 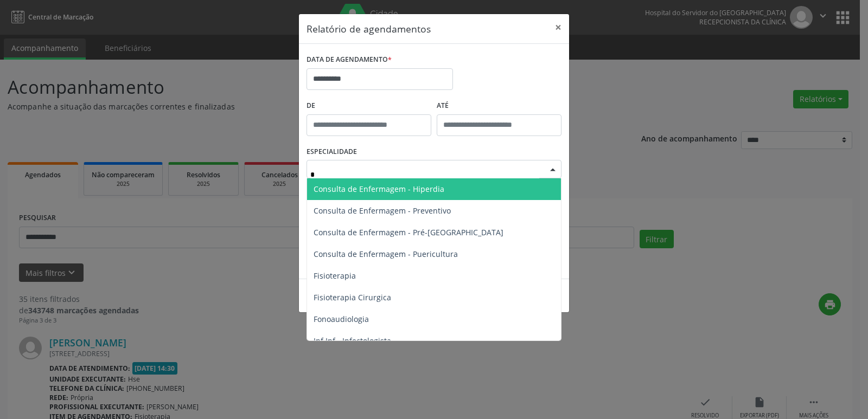 What do you see at coordinates (369, 29) in the screenshot?
I see `h5: Relatório de agendamentos` at bounding box center [369, 29].